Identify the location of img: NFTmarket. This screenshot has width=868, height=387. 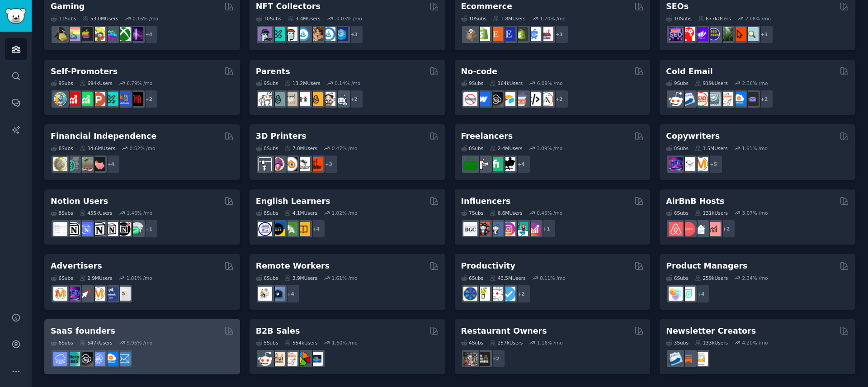
(290, 34).